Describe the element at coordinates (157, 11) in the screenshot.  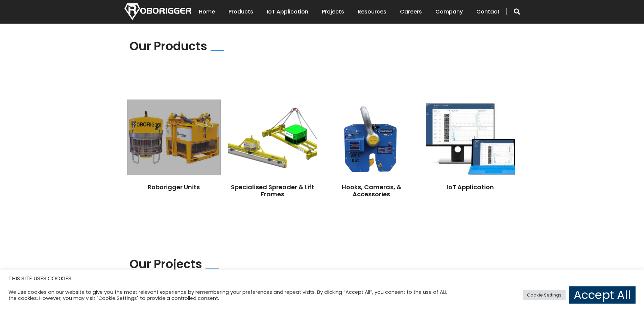
I see `img: Nortech` at that location.